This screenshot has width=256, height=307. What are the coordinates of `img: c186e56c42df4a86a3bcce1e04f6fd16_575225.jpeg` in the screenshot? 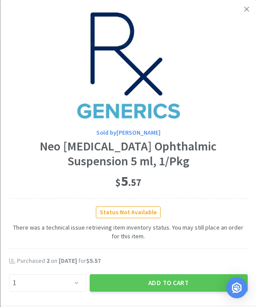 It's located at (128, 66).